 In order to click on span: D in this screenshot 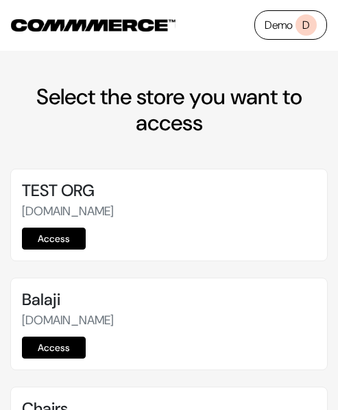, I will do `click(306, 25)`.